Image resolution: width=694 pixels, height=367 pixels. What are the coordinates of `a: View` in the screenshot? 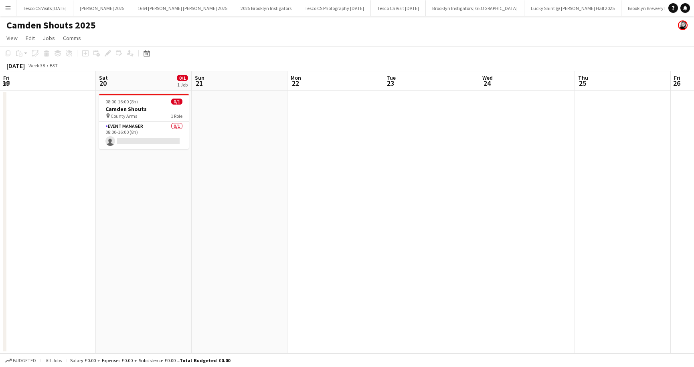 It's located at (12, 38).